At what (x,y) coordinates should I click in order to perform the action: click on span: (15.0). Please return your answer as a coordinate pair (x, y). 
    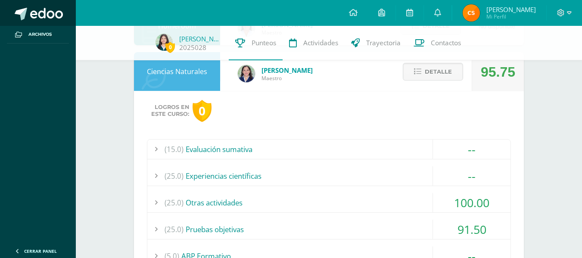
    Looking at the image, I should click on (174, 149).